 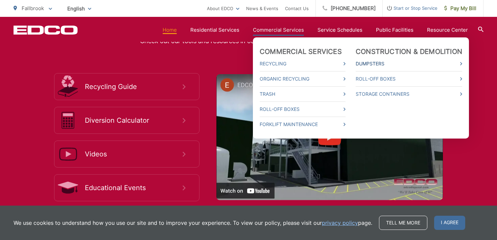 I want to click on span: Pay My Bill, so click(x=460, y=8).